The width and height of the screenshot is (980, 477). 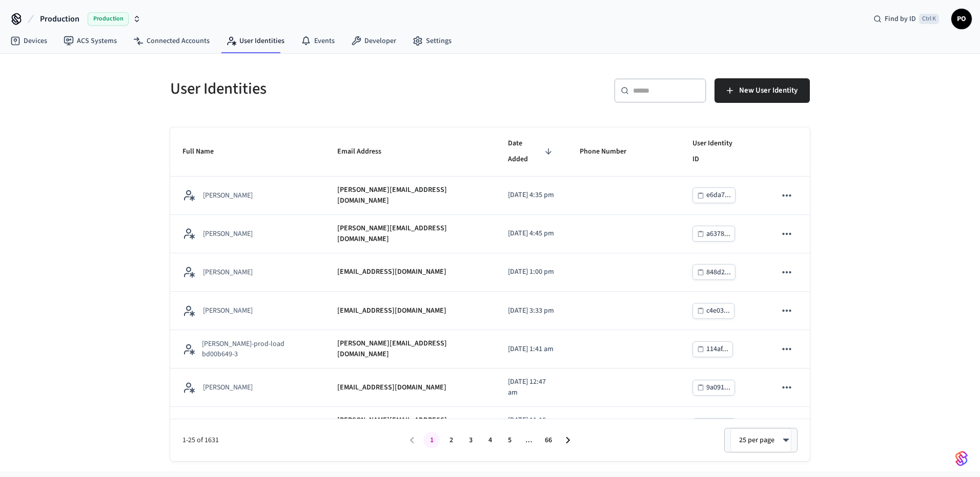 I want to click on button: 9a091..., so click(x=713, y=388).